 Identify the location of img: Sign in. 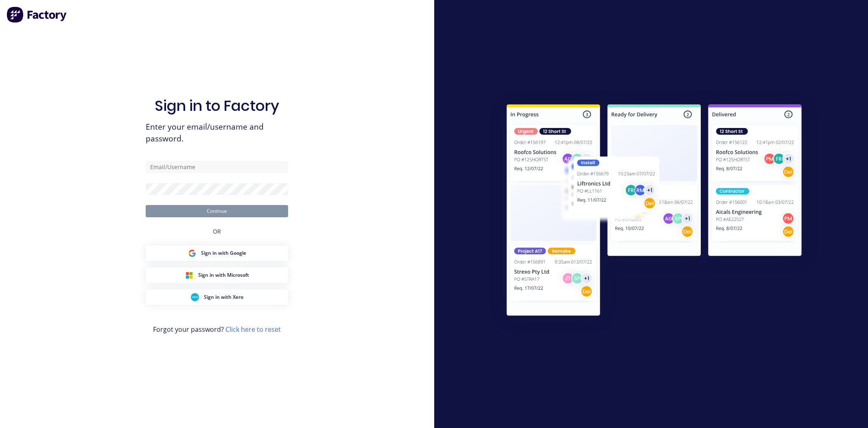
(654, 212).